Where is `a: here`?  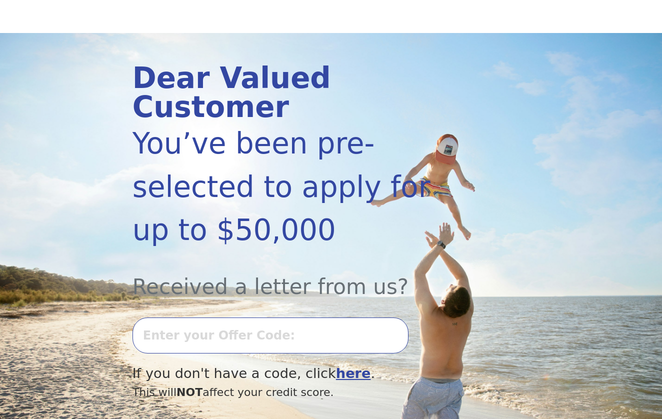
a: here is located at coordinates (354, 373).